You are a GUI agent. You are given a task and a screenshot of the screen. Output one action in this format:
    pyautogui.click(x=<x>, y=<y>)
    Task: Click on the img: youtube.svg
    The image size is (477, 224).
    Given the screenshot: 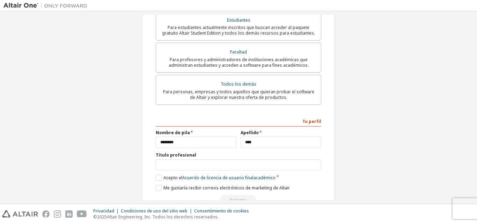 What is the action you would take?
    pyautogui.click(x=82, y=214)
    